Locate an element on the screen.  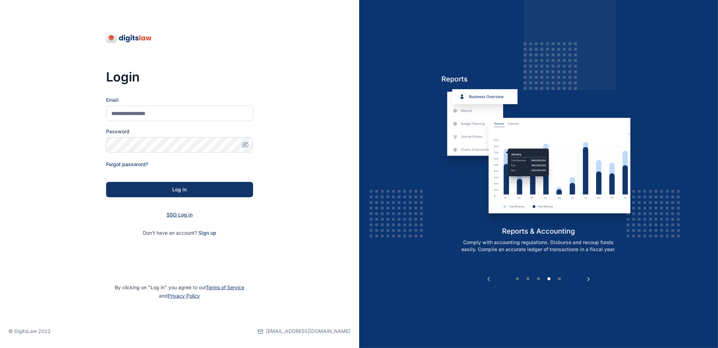
label: Password is located at coordinates (180, 132).